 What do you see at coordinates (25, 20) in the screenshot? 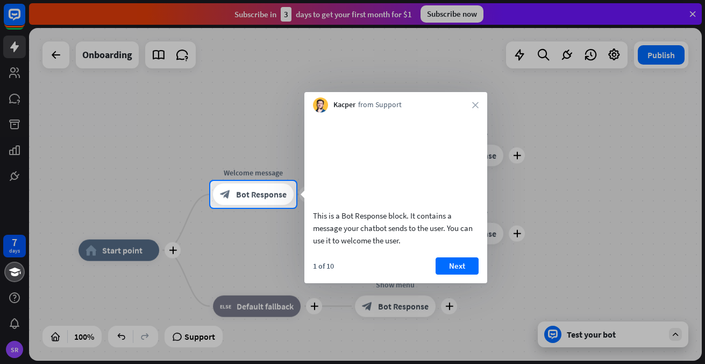
I see `button: Open LiveChat chat widget` at bounding box center [25, 20].